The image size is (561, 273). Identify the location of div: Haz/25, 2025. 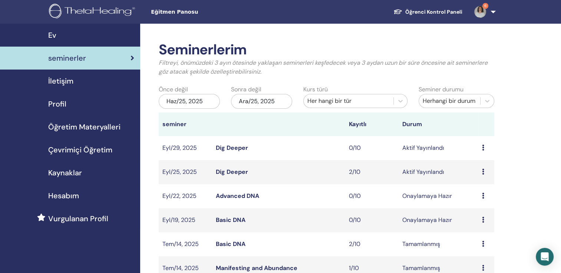
(189, 102).